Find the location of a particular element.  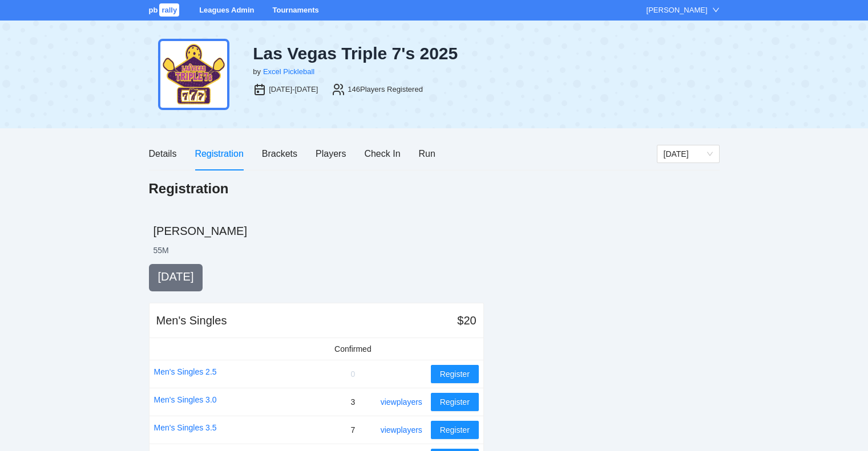

div: Run is located at coordinates (427, 154).